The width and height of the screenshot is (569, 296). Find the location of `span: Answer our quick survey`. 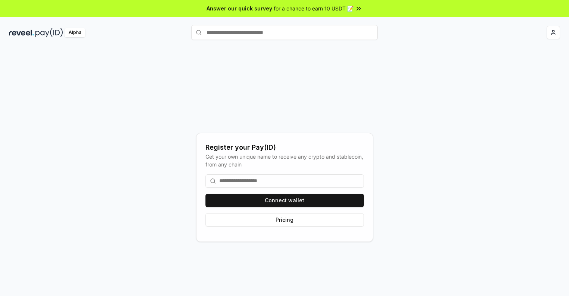

span: Answer our quick survey is located at coordinates (239, 8).